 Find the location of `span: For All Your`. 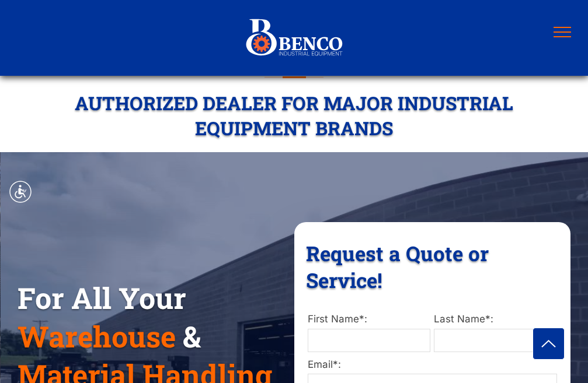

span: For All Your is located at coordinates (101, 298).